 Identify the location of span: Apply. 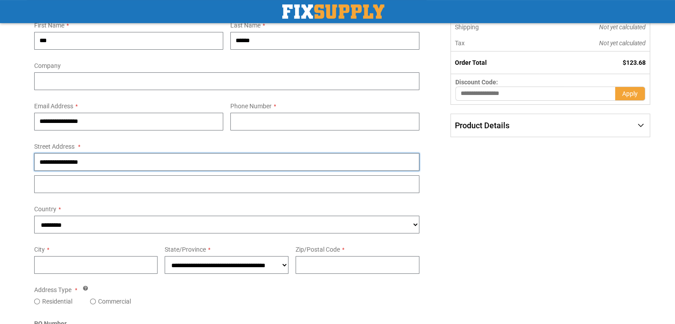
(630, 94).